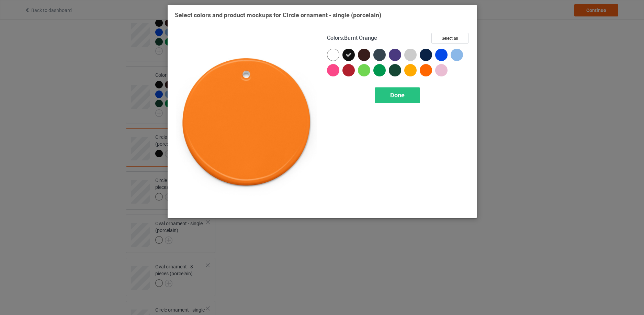 This screenshot has width=644, height=315. I want to click on span: Colors, so click(335, 38).